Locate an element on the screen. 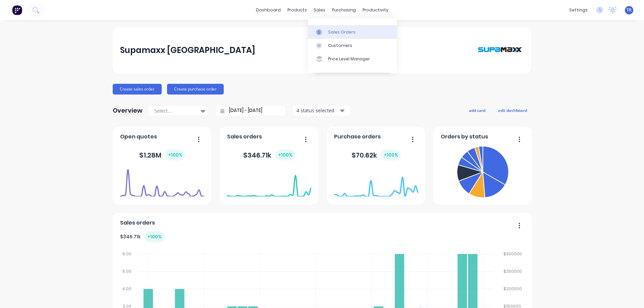 This screenshot has height=308, width=644. tspan: 4.00 is located at coordinates (127, 289).